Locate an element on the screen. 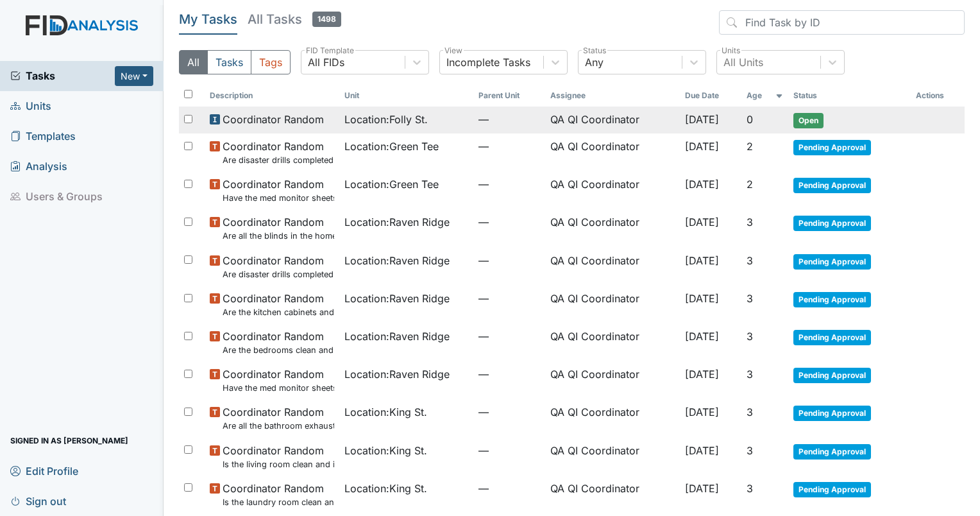 This screenshot has width=980, height=516. span: Coordinator Random Are all the bathroom exhaust fan covers clean and dust free? is located at coordinates (278, 418).